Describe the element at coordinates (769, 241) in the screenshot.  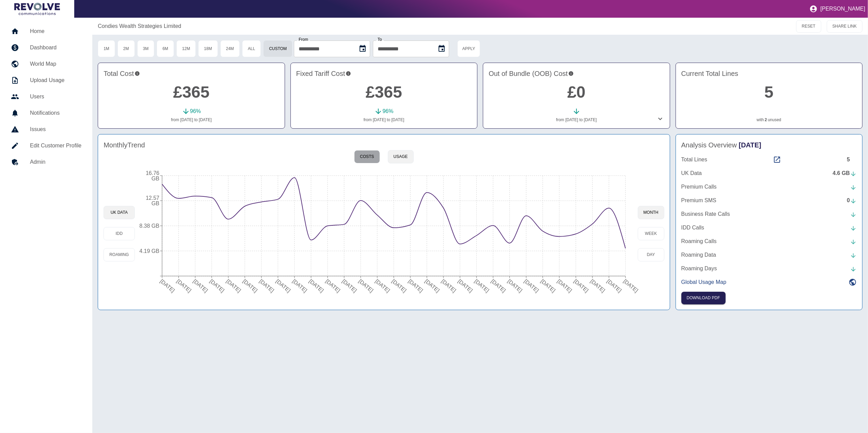
I see `a: Roaming Calls` at that location.